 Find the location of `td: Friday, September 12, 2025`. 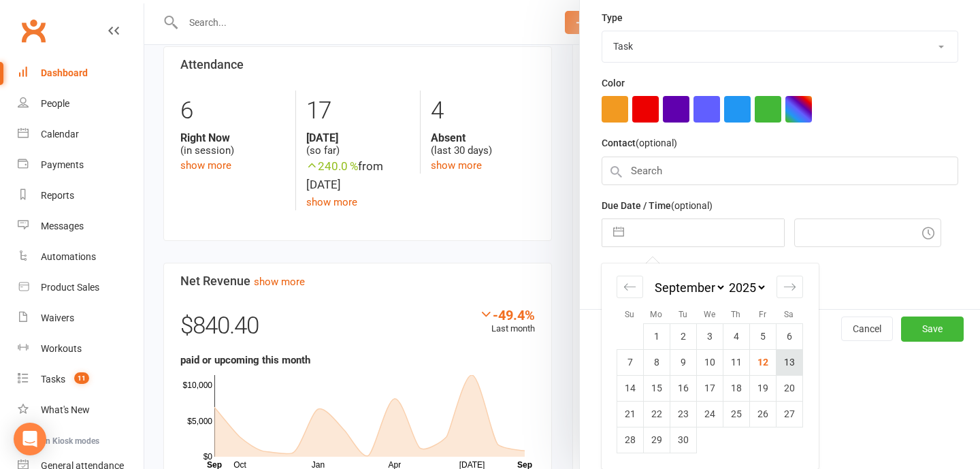

td: Friday, September 12, 2025 is located at coordinates (762, 362).